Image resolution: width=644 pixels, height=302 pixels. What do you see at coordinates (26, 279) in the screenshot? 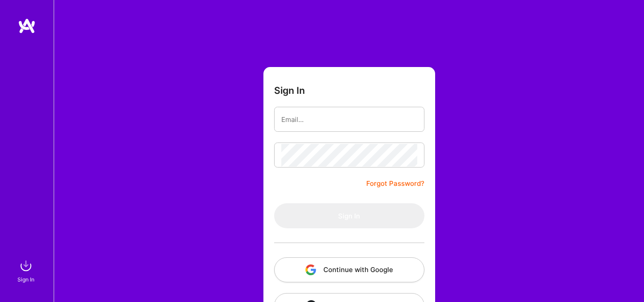
I see `div: Sign In` at bounding box center [26, 279].